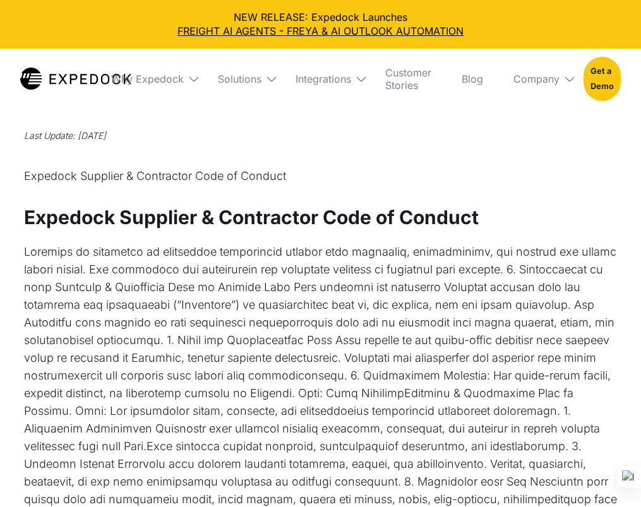 The height and width of the screenshot is (507, 641). I want to click on strong: Expedock Supplier & Contractor Code of Conduct, so click(251, 217).